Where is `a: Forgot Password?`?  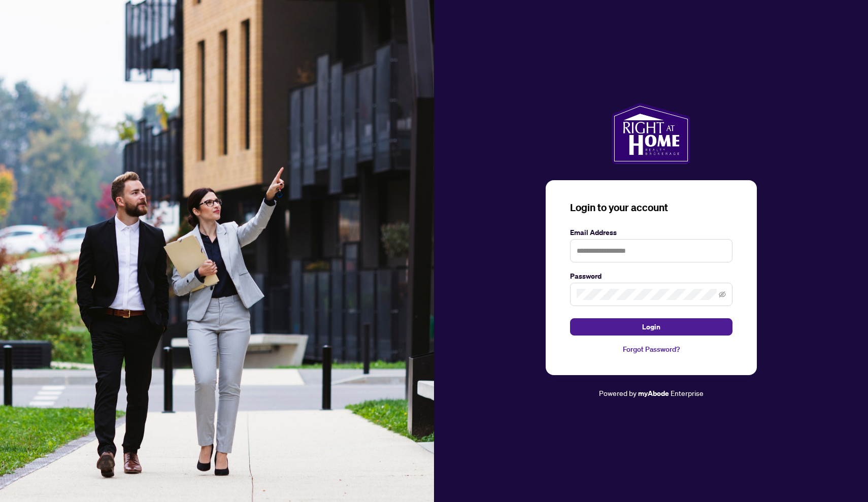
a: Forgot Password? is located at coordinates (652, 350).